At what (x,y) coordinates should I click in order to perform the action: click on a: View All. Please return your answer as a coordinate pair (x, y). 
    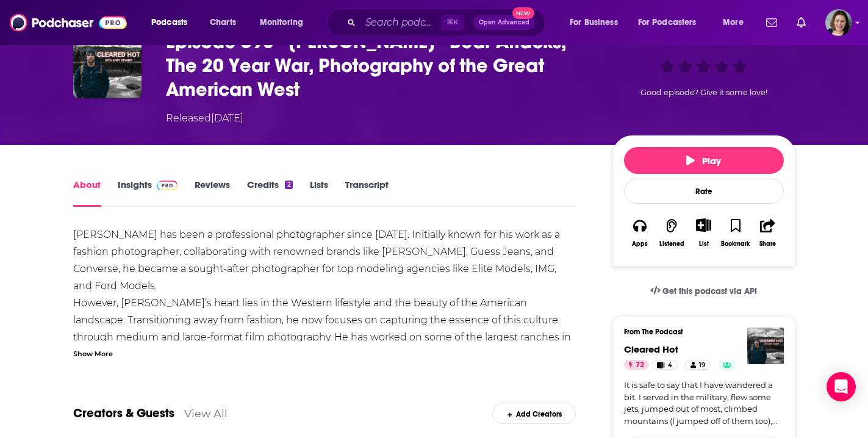
    Looking at the image, I should click on (205, 413).